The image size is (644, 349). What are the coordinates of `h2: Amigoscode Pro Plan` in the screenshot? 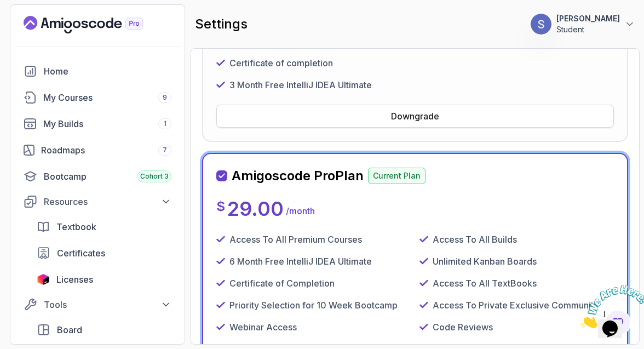 It's located at (297, 176).